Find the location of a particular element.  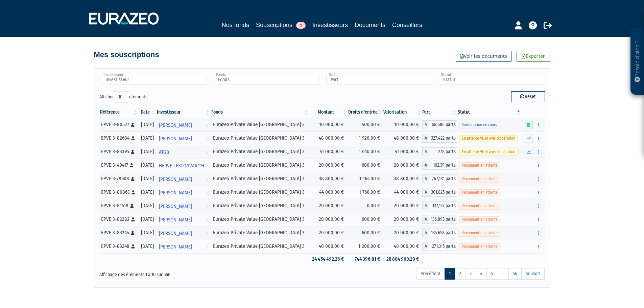

th: Fonds: activer pour trier la colonne par ordre croissant is located at coordinates (259, 112).